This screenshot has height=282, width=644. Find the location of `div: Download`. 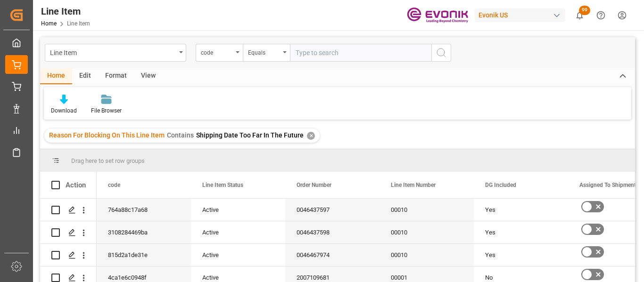

div: Download is located at coordinates (64, 111).